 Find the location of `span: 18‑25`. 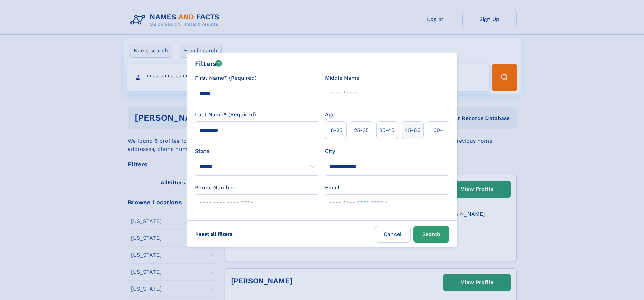

span: 18‑25 is located at coordinates (335, 130).